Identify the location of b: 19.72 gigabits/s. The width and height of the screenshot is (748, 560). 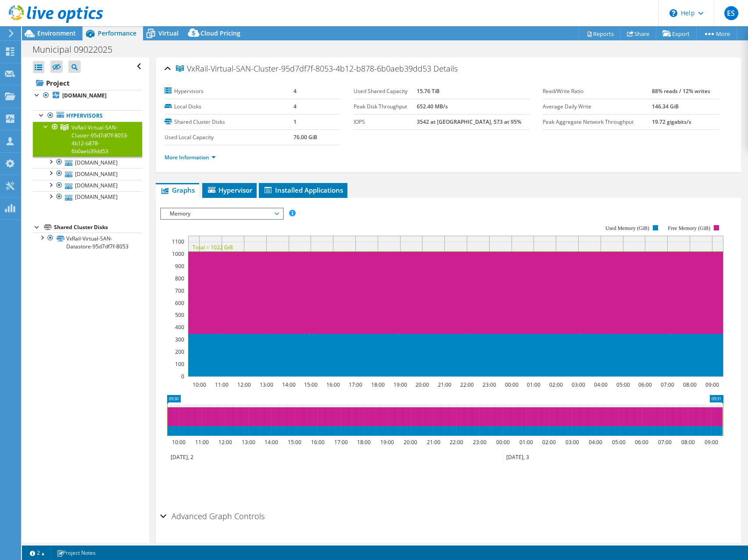
(672, 122).